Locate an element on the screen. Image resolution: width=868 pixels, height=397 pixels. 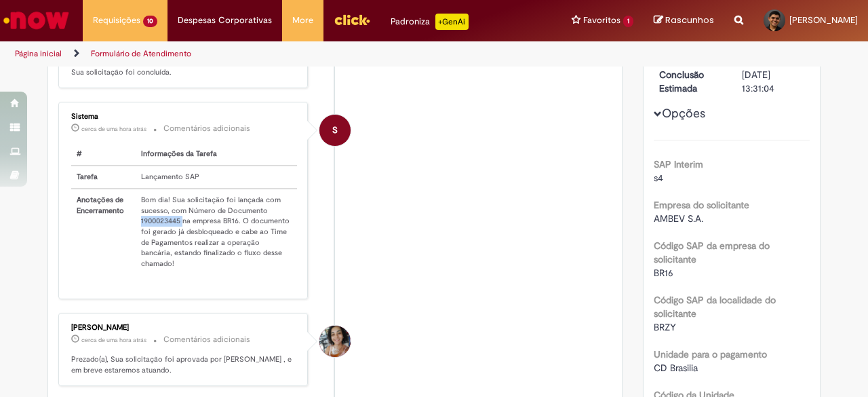
span: Requisições is located at coordinates (117, 21).